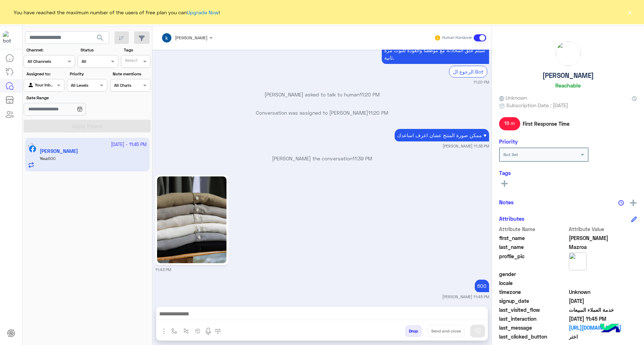  I want to click on button: Send and close, so click(446, 331).